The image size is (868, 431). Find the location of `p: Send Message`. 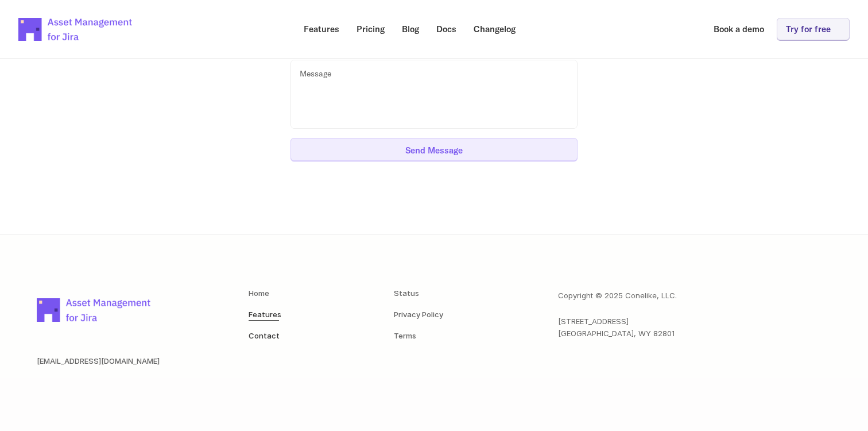

p: Send Message is located at coordinates (434, 150).